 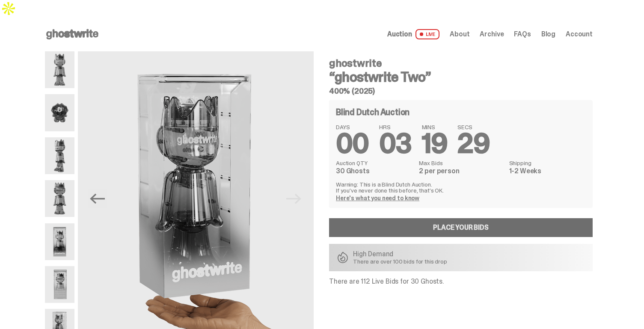 I want to click on img: ghostwrite_Two_14.png, so click(x=60, y=242).